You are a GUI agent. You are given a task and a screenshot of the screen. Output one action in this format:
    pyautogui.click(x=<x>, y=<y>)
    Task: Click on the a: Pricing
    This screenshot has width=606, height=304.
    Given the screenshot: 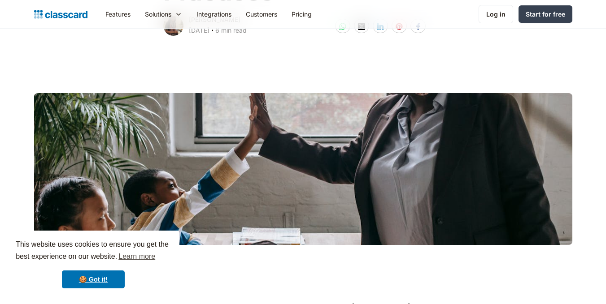 What is the action you would take?
    pyautogui.click(x=301, y=14)
    